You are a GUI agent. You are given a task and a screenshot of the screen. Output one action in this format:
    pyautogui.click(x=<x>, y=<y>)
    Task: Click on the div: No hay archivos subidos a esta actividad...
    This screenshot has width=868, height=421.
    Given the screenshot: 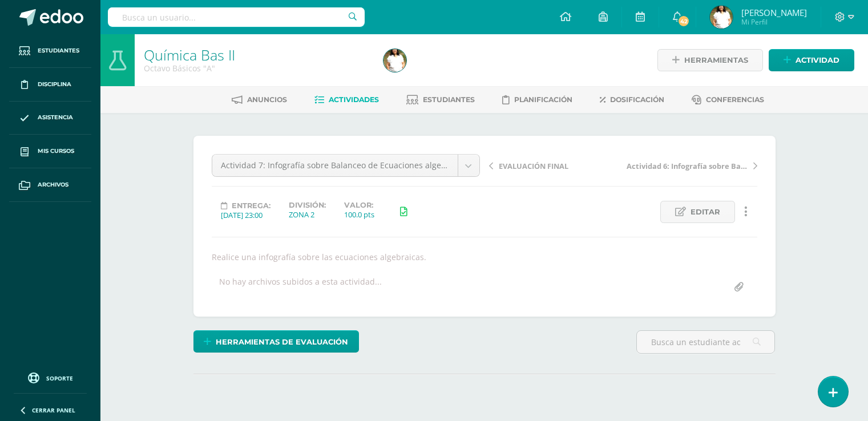 What is the action you would take?
    pyautogui.click(x=300, y=287)
    